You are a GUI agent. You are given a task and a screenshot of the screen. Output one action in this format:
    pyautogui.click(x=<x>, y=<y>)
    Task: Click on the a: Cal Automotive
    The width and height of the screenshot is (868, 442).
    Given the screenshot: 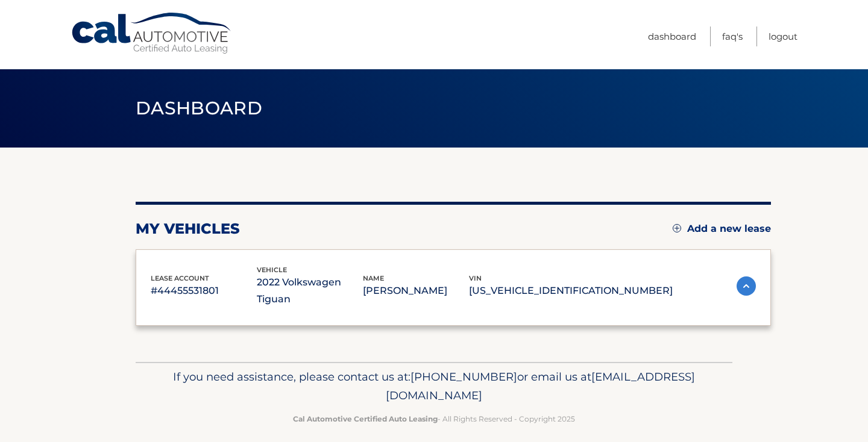 What is the action you would take?
    pyautogui.click(x=152, y=33)
    